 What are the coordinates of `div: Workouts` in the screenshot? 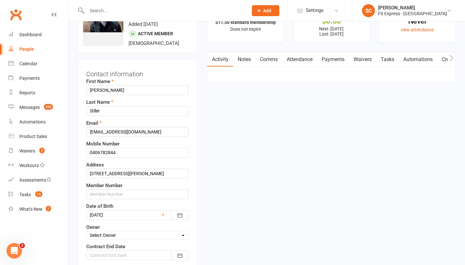 It's located at (29, 165).